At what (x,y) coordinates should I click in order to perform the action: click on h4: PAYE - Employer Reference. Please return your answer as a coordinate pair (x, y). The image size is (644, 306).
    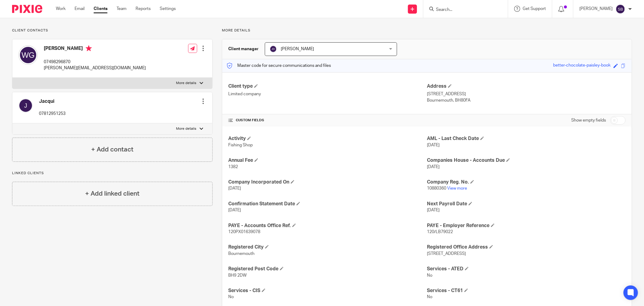
    Looking at the image, I should click on (526, 225).